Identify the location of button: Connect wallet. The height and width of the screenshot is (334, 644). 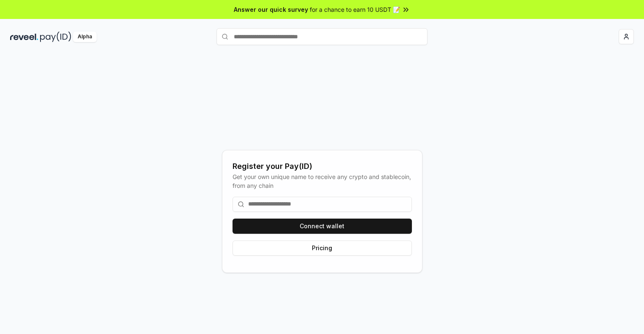
(322, 227).